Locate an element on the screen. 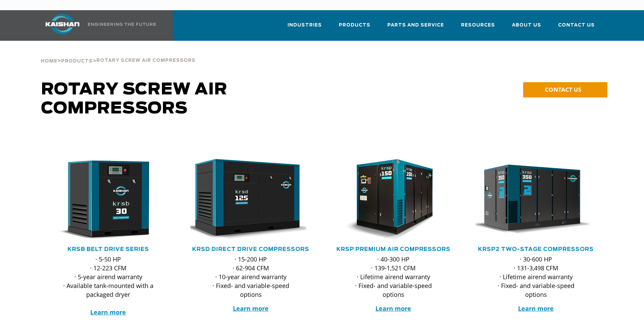 This screenshot has height=324, width=644. span: Industries is located at coordinates (305, 25).